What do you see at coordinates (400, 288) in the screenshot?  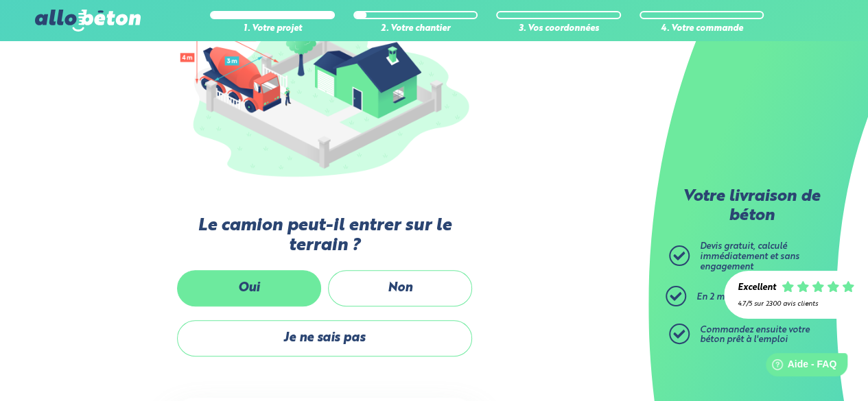 I see `label: Non` at bounding box center [400, 288].